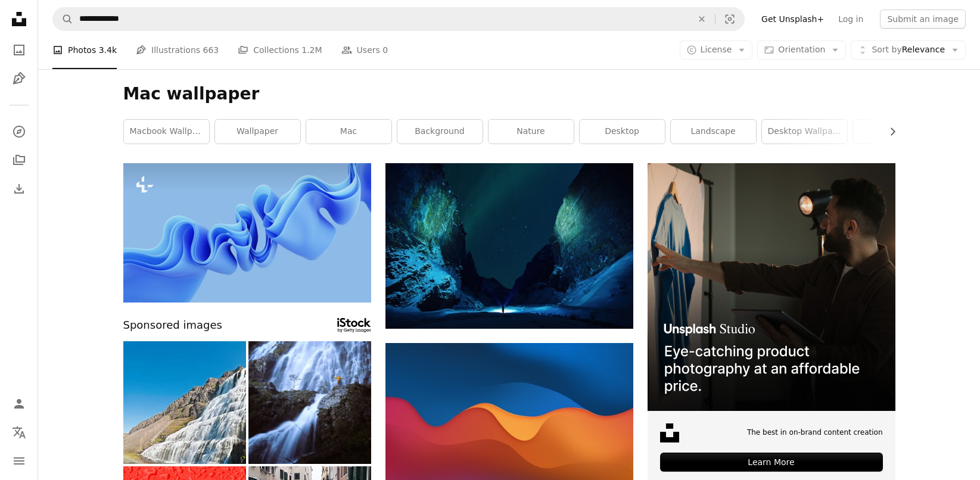 This screenshot has width=980, height=480. Describe the element at coordinates (888, 132) in the screenshot. I see `button: scroll list to the right` at that location.